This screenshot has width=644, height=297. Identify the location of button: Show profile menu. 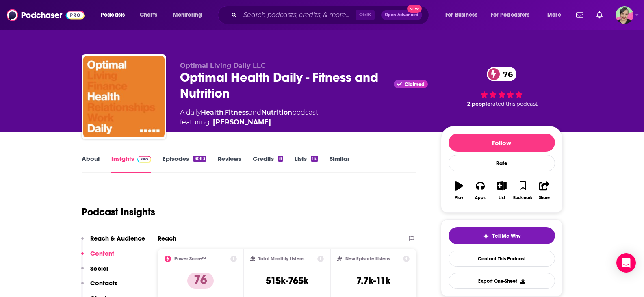
(625, 15).